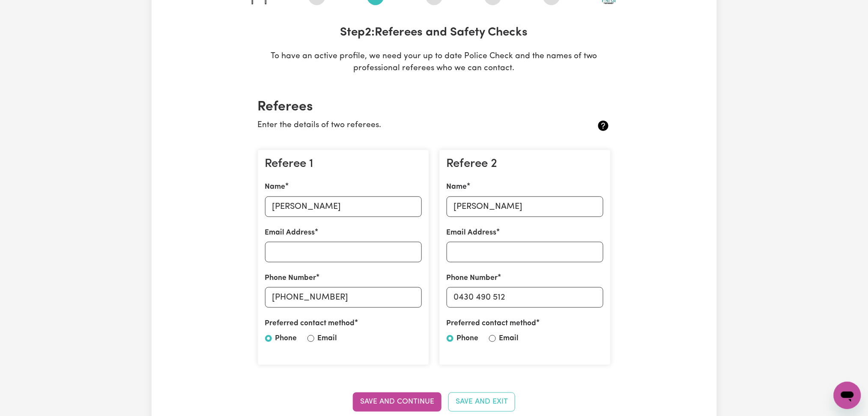  I want to click on h3: Referee 1, so click(344, 164).